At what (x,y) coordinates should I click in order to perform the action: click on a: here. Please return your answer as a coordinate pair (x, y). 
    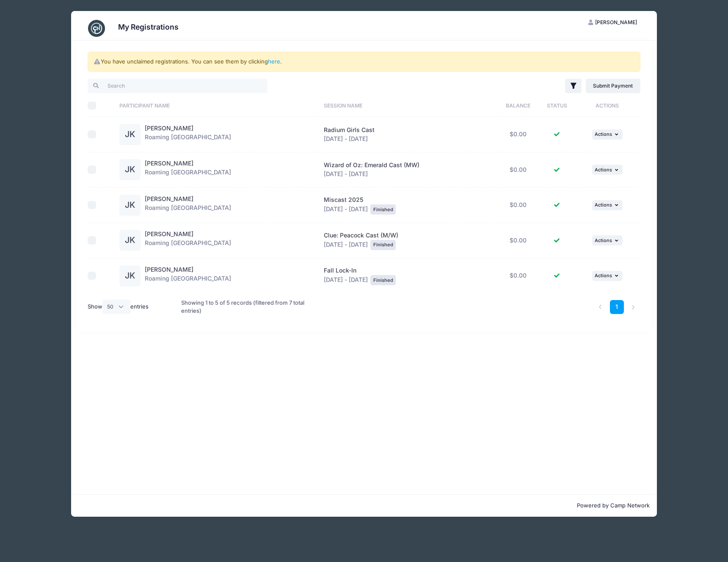
    Looking at the image, I should click on (274, 61).